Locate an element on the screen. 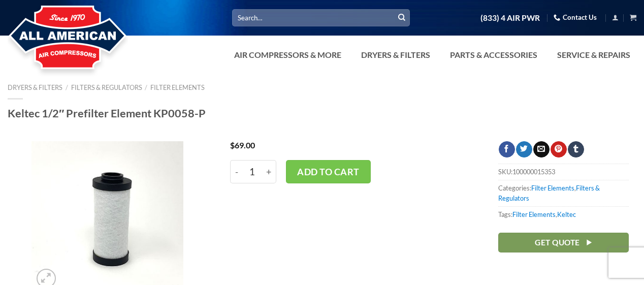 This screenshot has width=644, height=285. a: Share on Twitter is located at coordinates (523, 149).